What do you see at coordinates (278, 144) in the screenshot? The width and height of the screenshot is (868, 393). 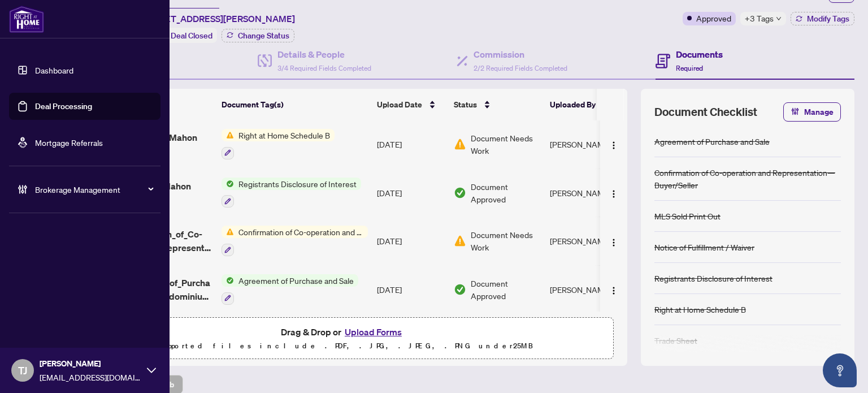 I see `button: Status IconRight at Home Schedule B` at bounding box center [278, 144].